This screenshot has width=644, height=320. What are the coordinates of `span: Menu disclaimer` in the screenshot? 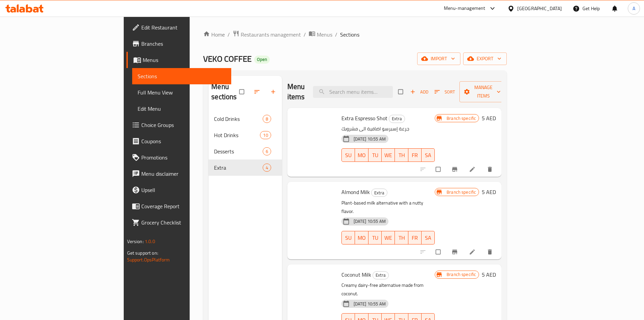 It's located at (184, 174).